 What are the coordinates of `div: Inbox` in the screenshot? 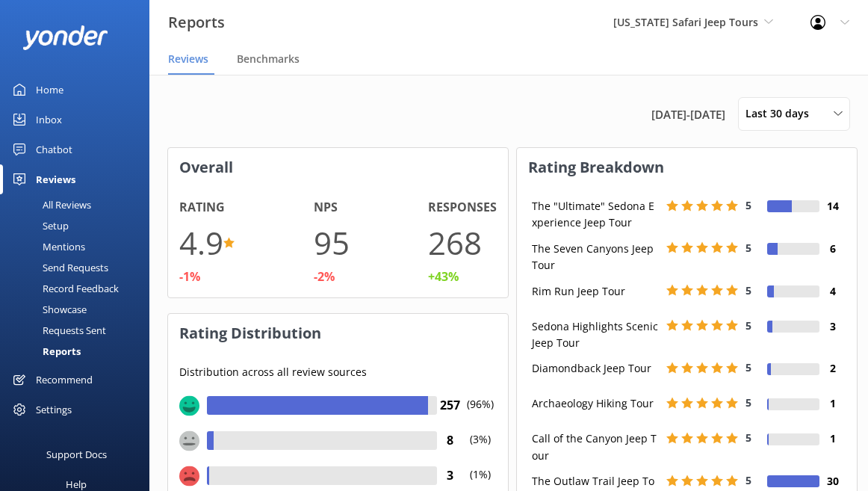 It's located at (48, 120).